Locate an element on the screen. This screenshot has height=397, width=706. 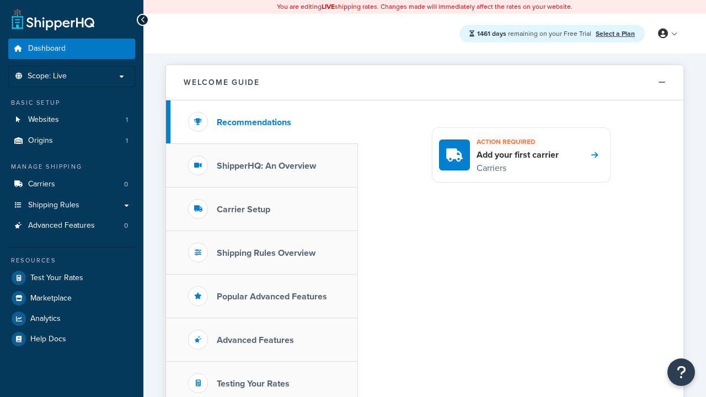
p: Carriers is located at coordinates (517, 168).